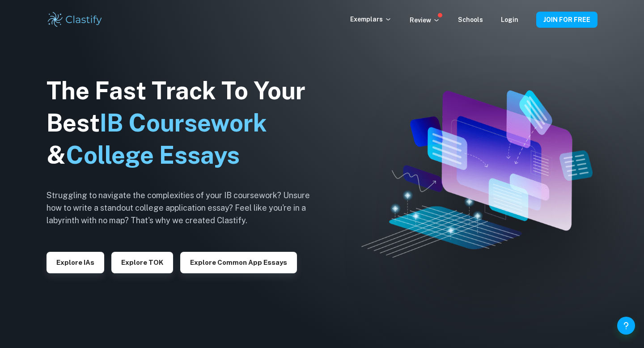 The width and height of the screenshot is (644, 348). I want to click on a: Login, so click(509, 20).